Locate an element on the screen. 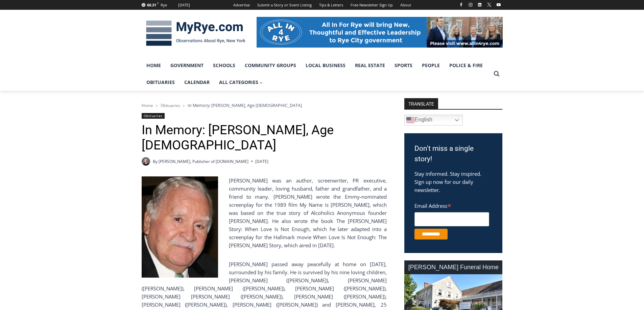 The height and width of the screenshot is (310, 644). a: Facebook is located at coordinates (461, 5).